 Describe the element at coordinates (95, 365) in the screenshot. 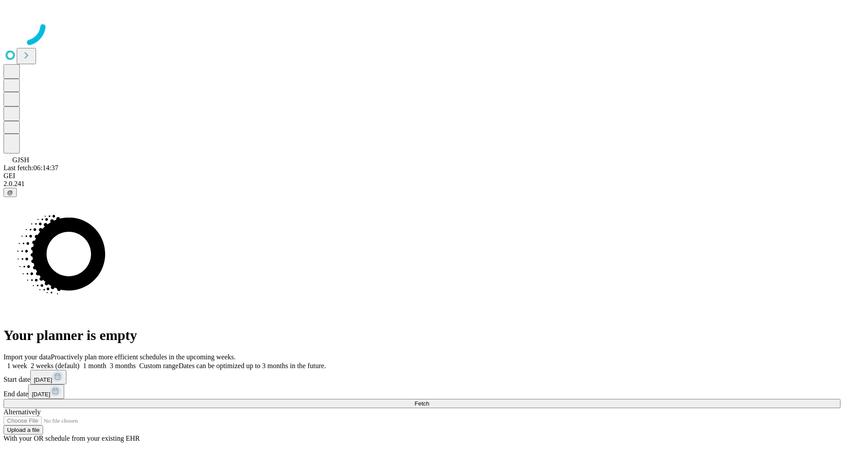

I see `span: 1 month` at that location.